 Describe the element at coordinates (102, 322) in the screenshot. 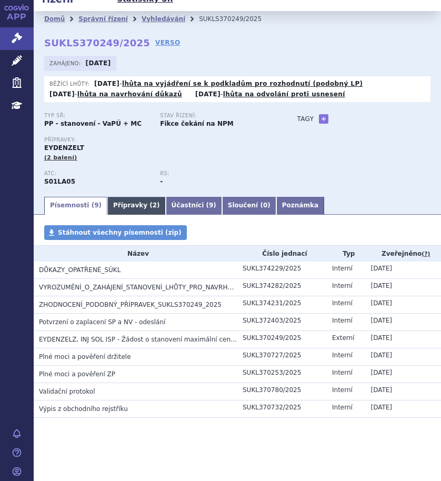

I see `span: Potvrzení o zaplacení SP a NV - odeslání` at that location.